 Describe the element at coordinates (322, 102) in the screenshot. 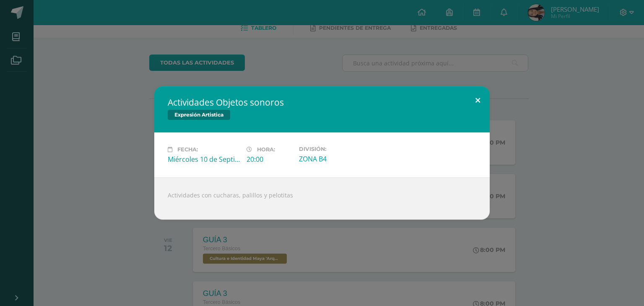

I see `h2: Actividades Objetos sonoros` at that location.